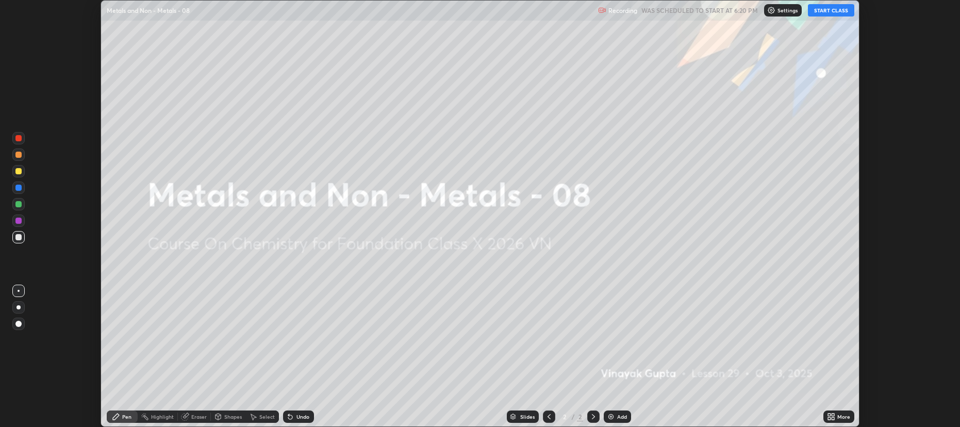 The height and width of the screenshot is (427, 960). I want to click on p: Recording, so click(623, 10).